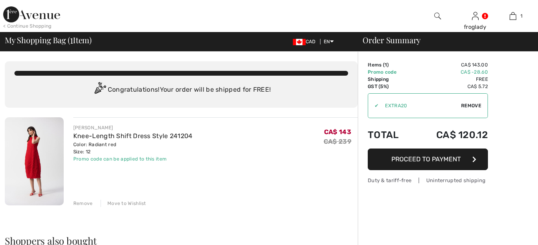 The width and height of the screenshot is (538, 245). I want to click on div: Color: Radiant red Size: 12, so click(133, 148).